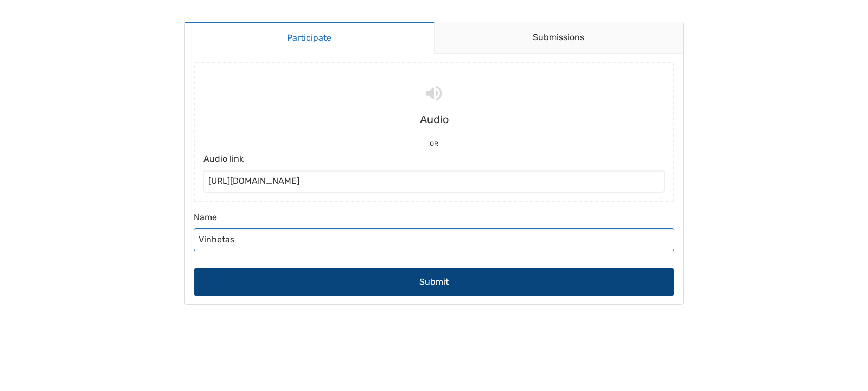 The width and height of the screenshot is (868, 391). Describe the element at coordinates (434, 219) in the screenshot. I see `label: Name` at that location.